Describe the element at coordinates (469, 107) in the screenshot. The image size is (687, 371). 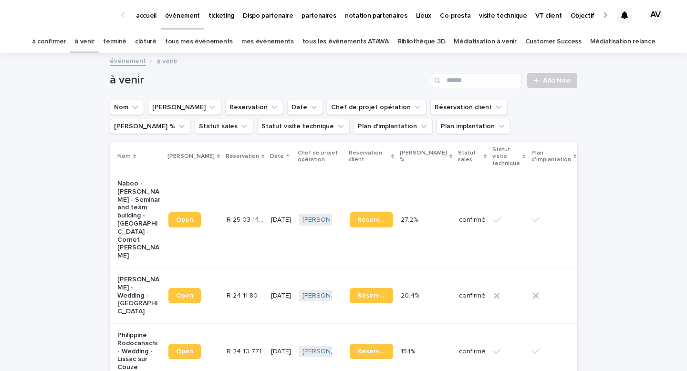
I see `button: Réservation client` at that location.